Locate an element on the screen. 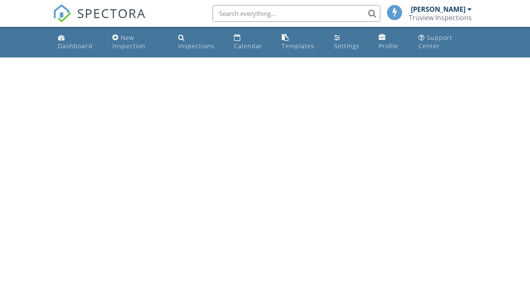 This screenshot has height=284, width=530. div: Truview Inspections is located at coordinates (440, 18).